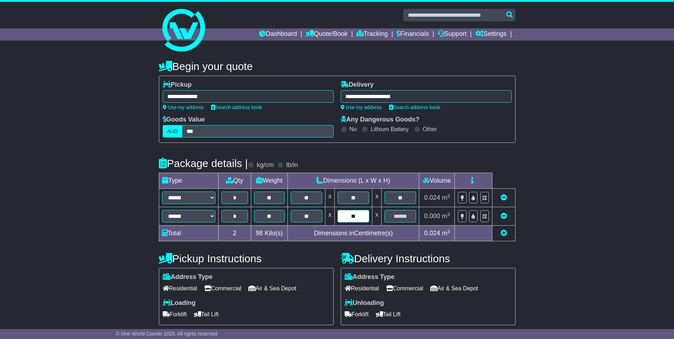 The width and height of the screenshot is (674, 339). Describe the element at coordinates (432, 216) in the screenshot. I see `span: 0.000` at that location.